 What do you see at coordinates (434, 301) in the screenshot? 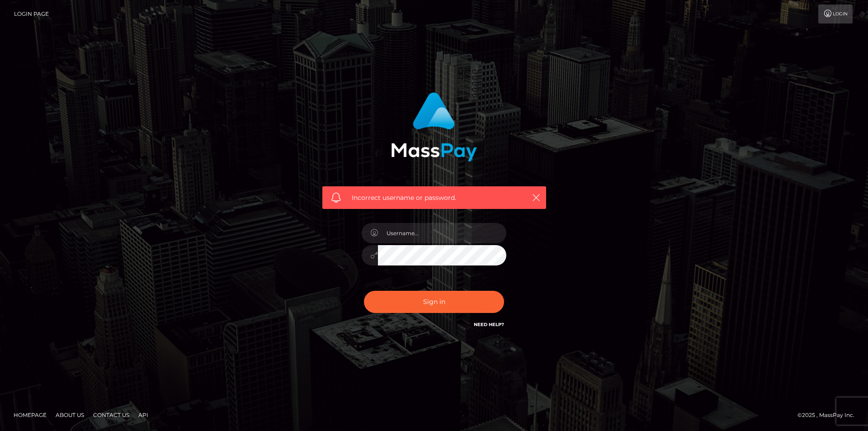
I see `button: Sign in` at bounding box center [434, 301].